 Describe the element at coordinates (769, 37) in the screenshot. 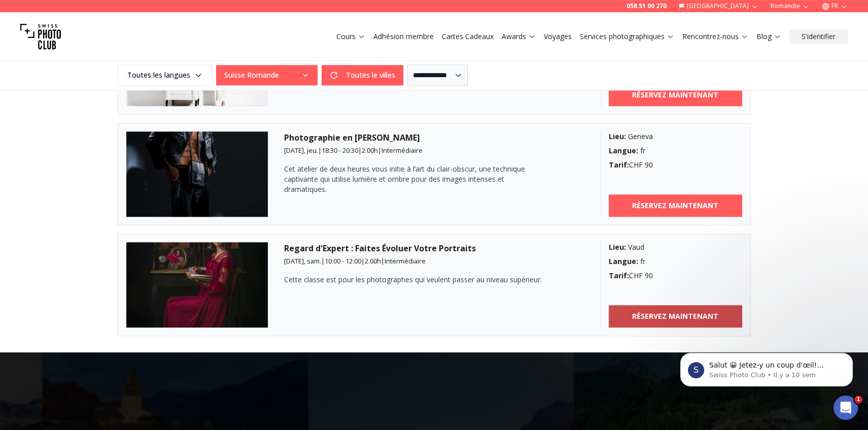

I see `a: Blog` at that location.